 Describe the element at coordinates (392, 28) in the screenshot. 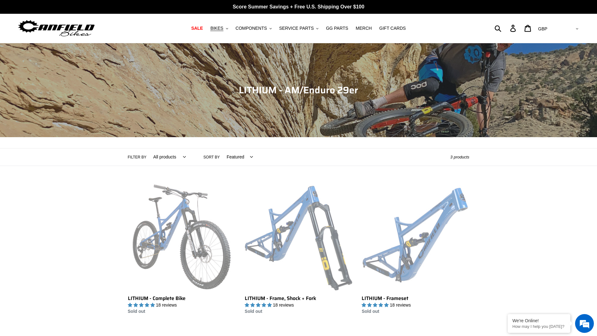

I see `span: GIFT CARDS` at that location.